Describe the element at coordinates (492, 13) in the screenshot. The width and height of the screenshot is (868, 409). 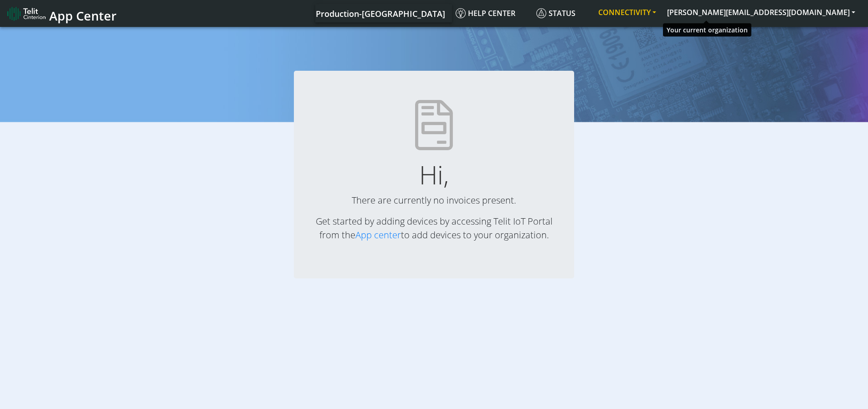
I see `a: Help center` at that location.